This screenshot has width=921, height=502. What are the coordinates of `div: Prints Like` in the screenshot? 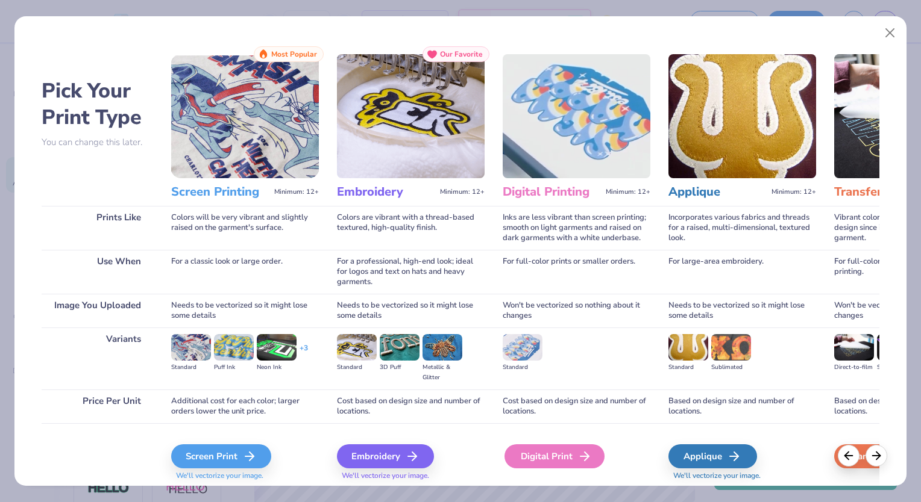 It's located at (97, 228).